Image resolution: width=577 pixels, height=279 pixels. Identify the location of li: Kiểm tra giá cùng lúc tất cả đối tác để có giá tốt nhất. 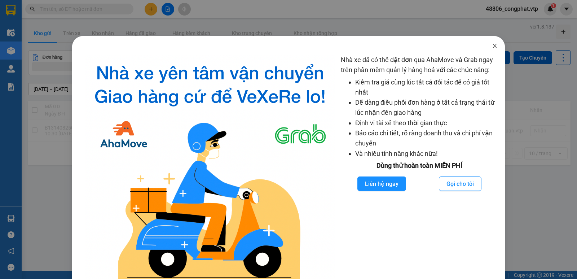
(427, 87).